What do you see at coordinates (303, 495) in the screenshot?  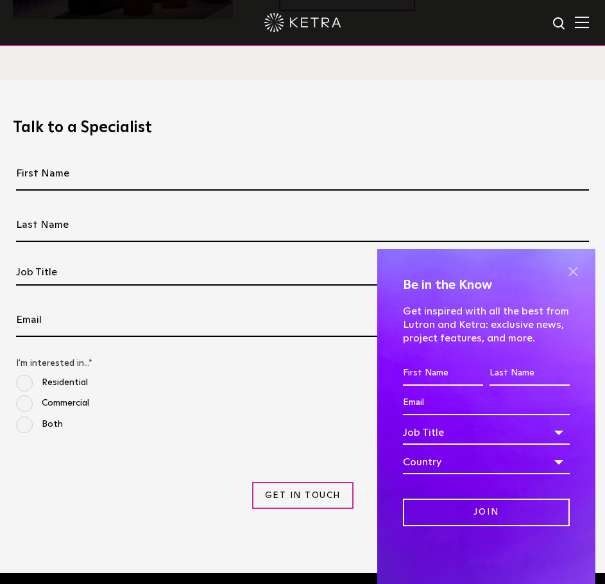 I see `input: Get in Touch` at bounding box center [303, 495].